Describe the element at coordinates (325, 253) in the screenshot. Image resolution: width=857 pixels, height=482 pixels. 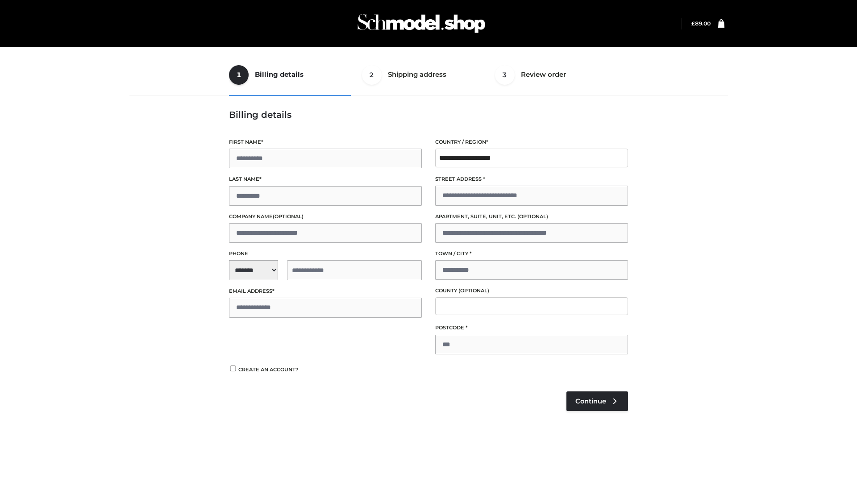
I see `label: Phone` at that location.